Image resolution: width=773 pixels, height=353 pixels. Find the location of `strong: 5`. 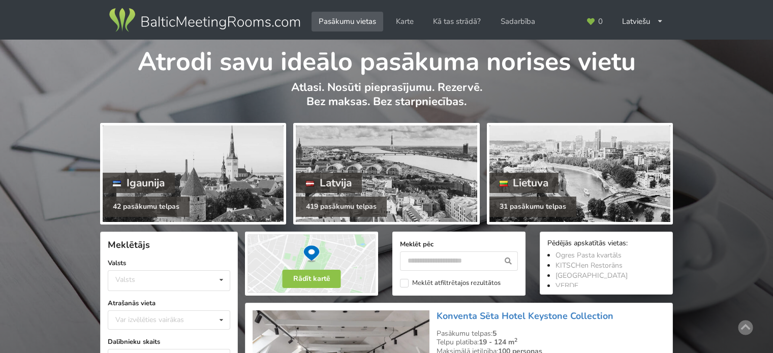

strong: 5 is located at coordinates (494, 333).